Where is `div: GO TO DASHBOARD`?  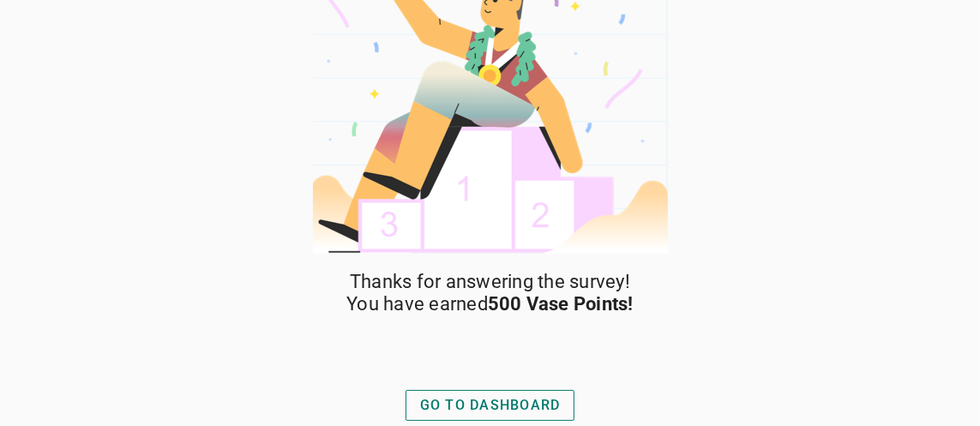 div: GO TO DASHBOARD is located at coordinates (490, 405).